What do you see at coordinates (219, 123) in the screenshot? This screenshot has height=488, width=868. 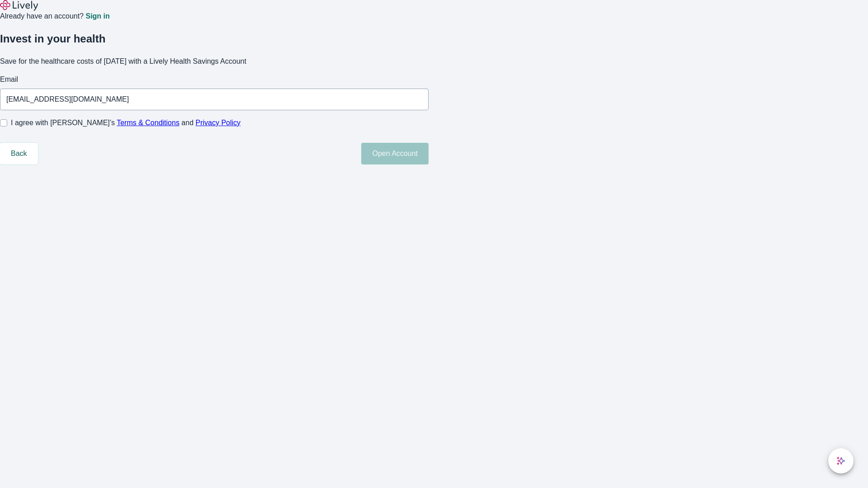 I see `a: Privacy Policy` at bounding box center [219, 123].